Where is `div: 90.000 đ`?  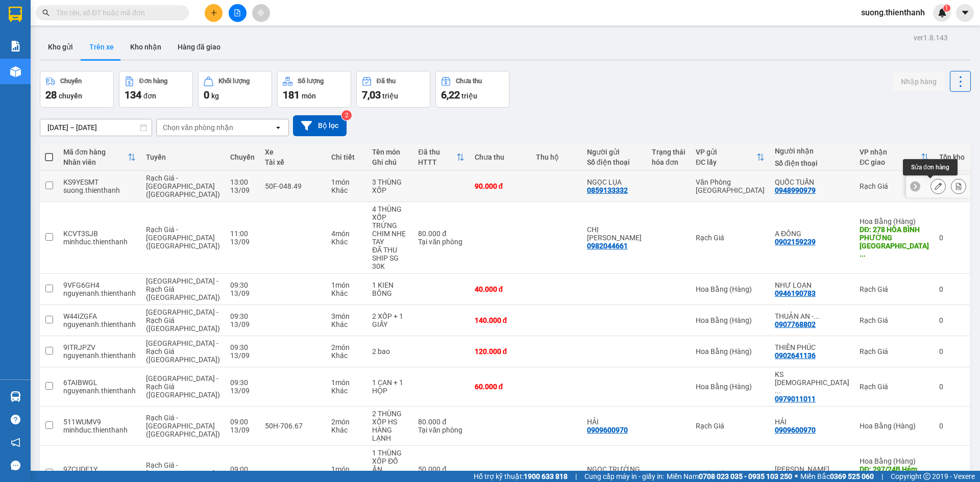
div: 90.000 đ is located at coordinates (500, 186).